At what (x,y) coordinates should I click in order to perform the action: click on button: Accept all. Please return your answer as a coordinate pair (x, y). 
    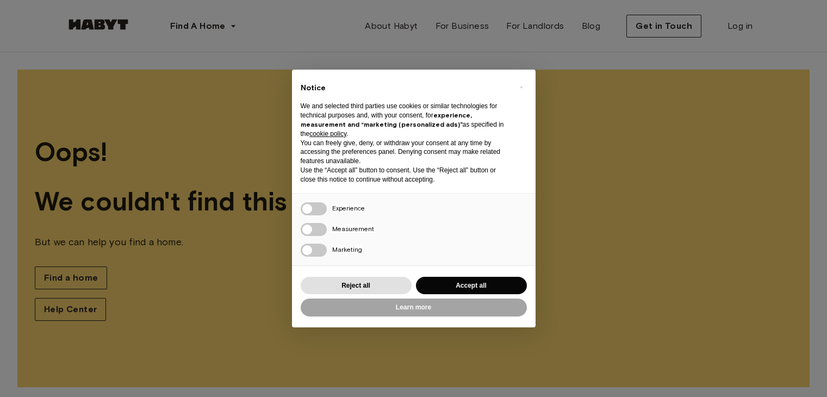
    Looking at the image, I should click on (471, 285).